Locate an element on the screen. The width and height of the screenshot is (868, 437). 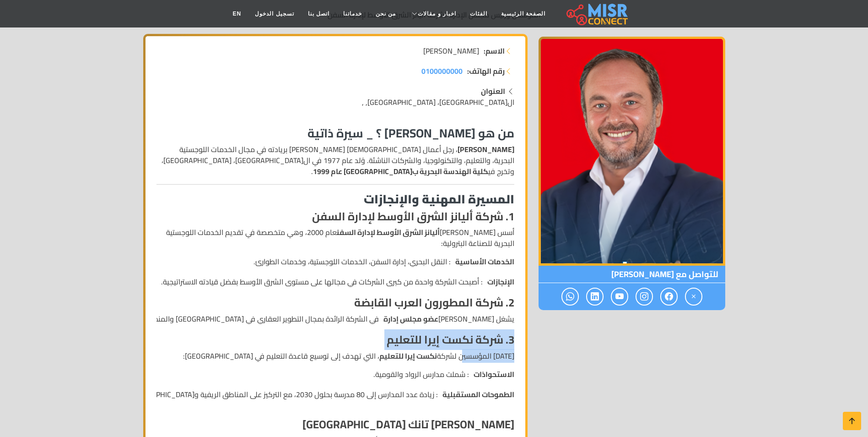
strong: 2. شركة المطورون العرب القابضة is located at coordinates (434, 302).